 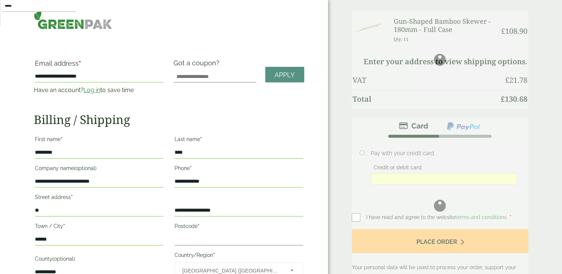 What do you see at coordinates (284, 75) in the screenshot?
I see `a: Apply` at bounding box center [284, 75].